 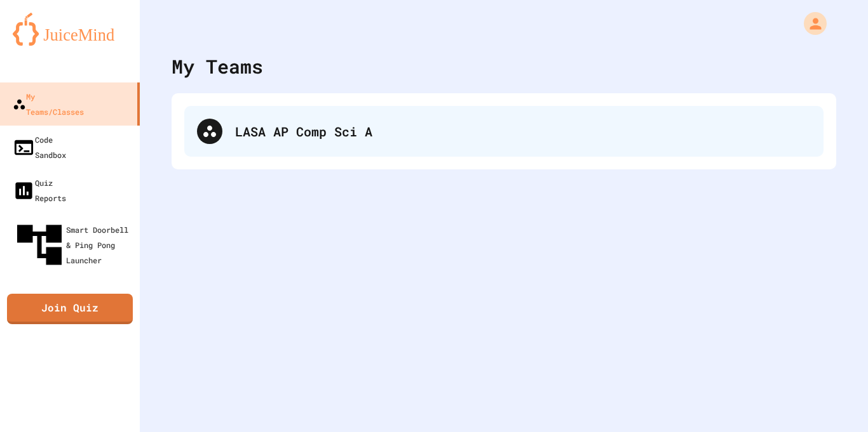 I want to click on div: My Account, so click(x=810, y=23).